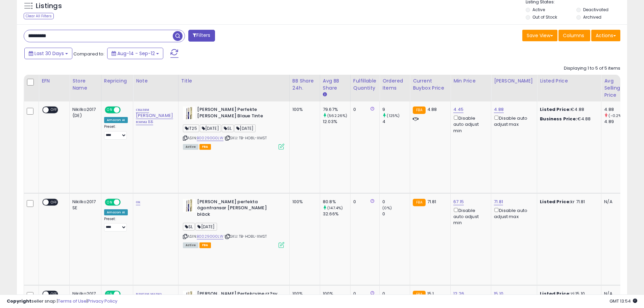 The width and height of the screenshot is (644, 308). What do you see at coordinates (304, 84) in the screenshot?
I see `div: BB Share 24h.` at bounding box center [304, 84].